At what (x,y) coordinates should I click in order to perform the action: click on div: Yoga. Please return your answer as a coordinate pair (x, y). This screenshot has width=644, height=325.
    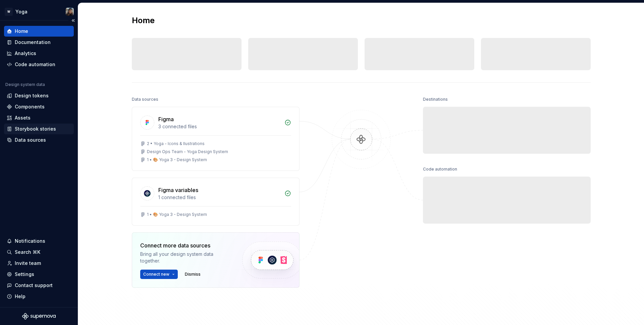
    Looking at the image, I should click on (21, 12).